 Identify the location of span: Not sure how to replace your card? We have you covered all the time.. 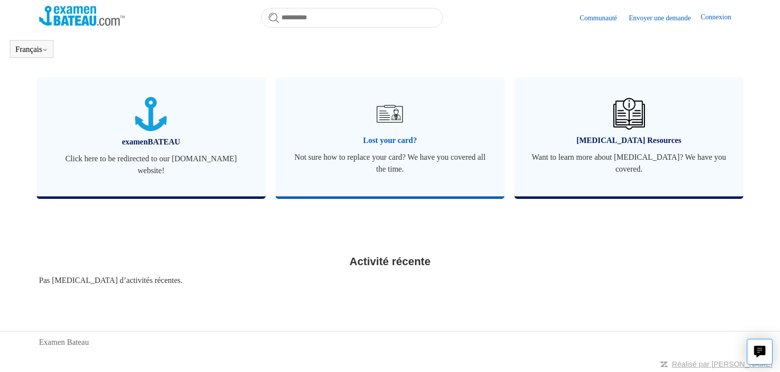
(390, 163).